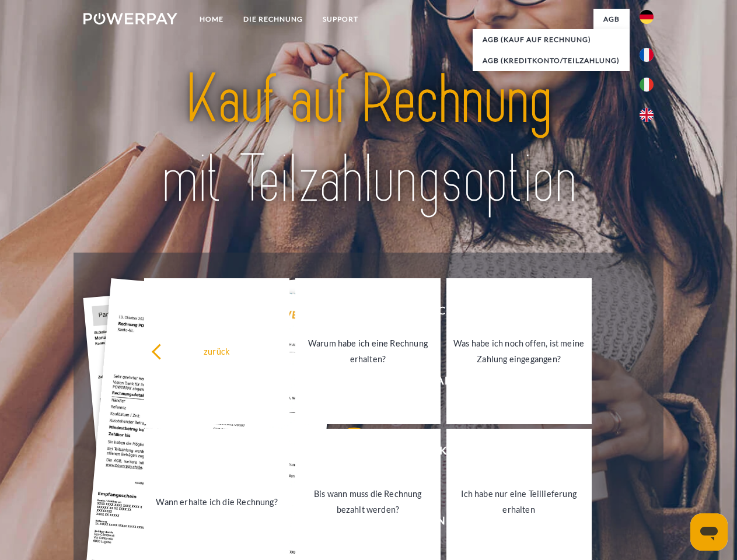 The height and width of the screenshot is (560, 737). What do you see at coordinates (551, 40) in the screenshot?
I see `a: AGB (Kauf auf Rechnung)` at bounding box center [551, 40].